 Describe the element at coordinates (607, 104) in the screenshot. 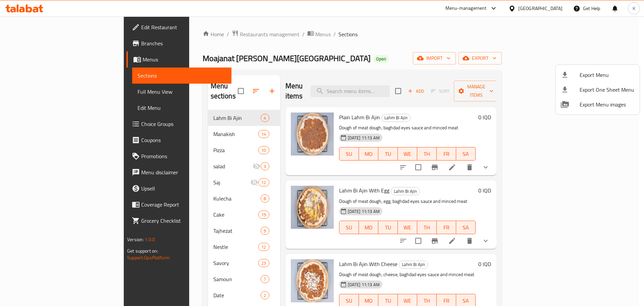

I see `span: Export Menu images` at that location.